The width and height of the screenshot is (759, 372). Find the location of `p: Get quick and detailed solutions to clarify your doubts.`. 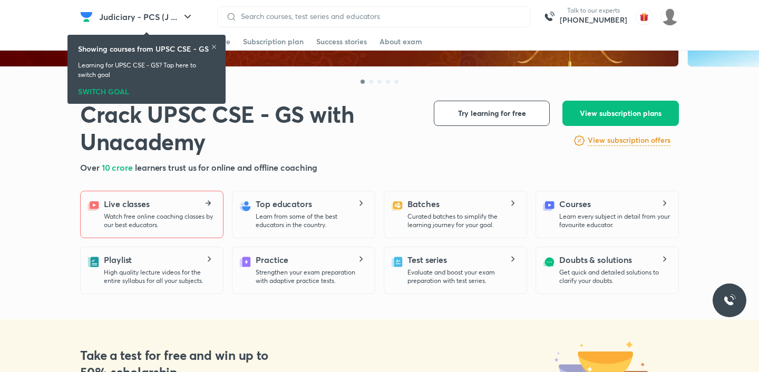

p: Get quick and detailed solutions to clarify your doubts. is located at coordinates (615, 277).